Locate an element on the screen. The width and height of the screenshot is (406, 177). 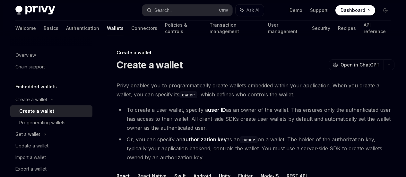
span: Privy enables you to programmatically create wallets embedded within your application. When you c... is located at coordinates (256, 90).